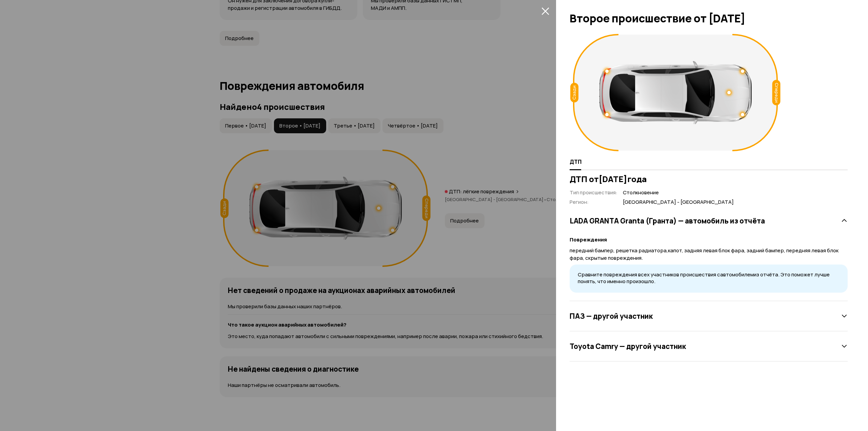  I want to click on button: закрыть, so click(545, 11).